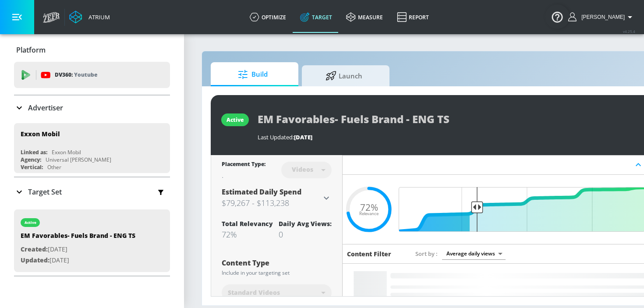 This screenshot has height=308, width=644. I want to click on div: Atrium, so click(97, 17).